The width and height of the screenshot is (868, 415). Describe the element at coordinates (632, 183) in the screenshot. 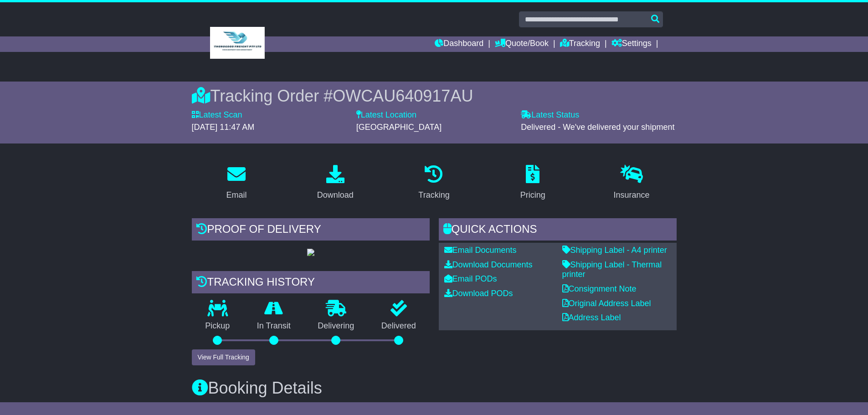

I see `a: Insurance` at that location.